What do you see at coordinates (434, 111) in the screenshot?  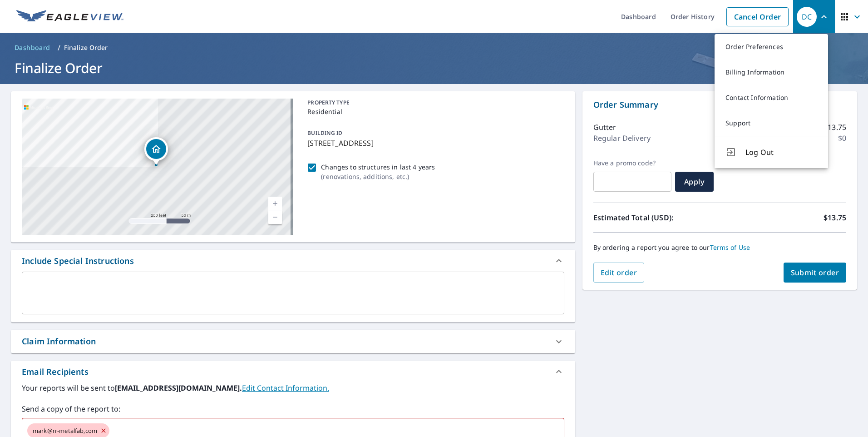 I see `p: Residential` at bounding box center [434, 111].